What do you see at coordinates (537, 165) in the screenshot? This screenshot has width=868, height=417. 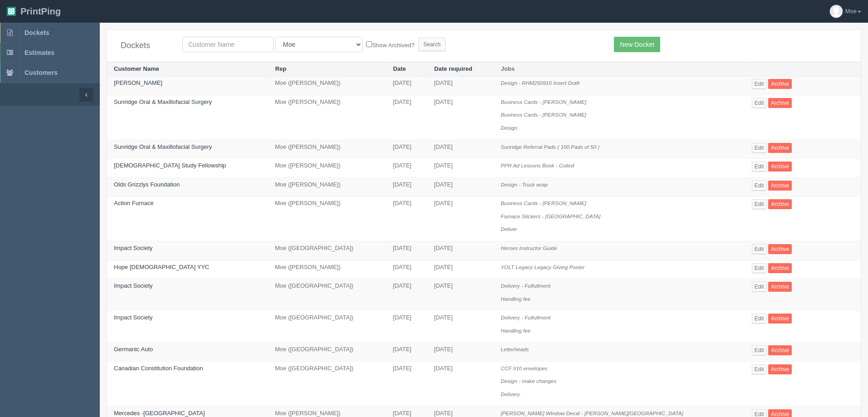 I see `i: PPR Ad Lessons Book - Coiled` at bounding box center [537, 165].